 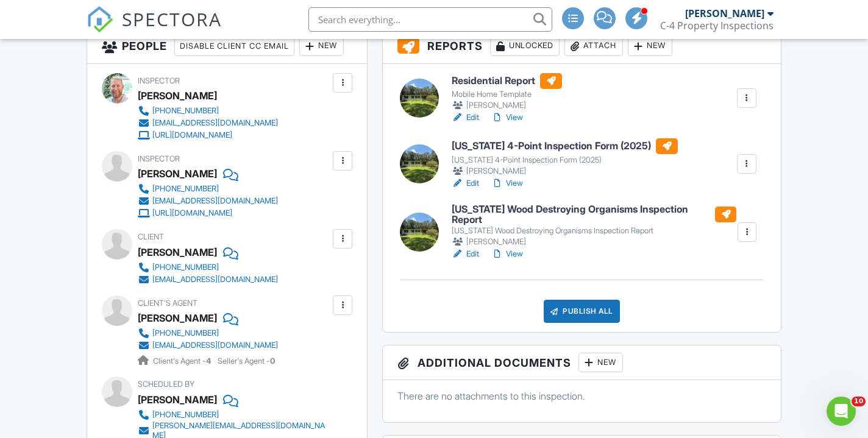 I want to click on span: Client, so click(x=151, y=237).